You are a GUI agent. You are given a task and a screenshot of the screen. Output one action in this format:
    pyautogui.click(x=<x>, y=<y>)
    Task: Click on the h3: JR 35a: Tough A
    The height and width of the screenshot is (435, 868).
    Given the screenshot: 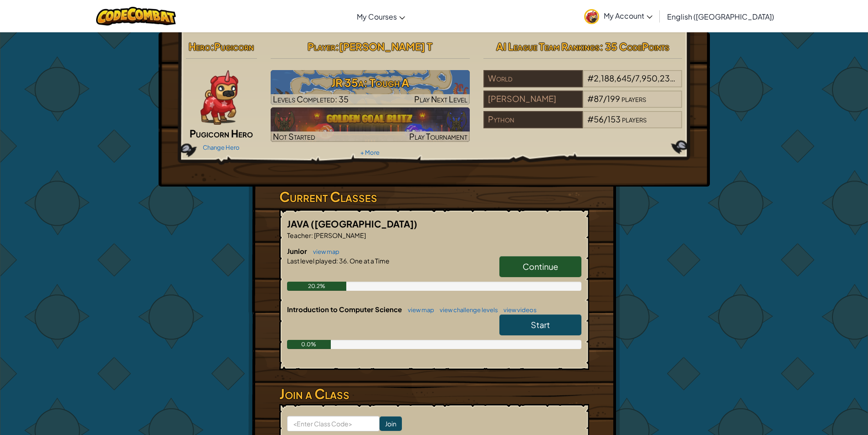 What is the action you would take?
    pyautogui.click(x=370, y=83)
    